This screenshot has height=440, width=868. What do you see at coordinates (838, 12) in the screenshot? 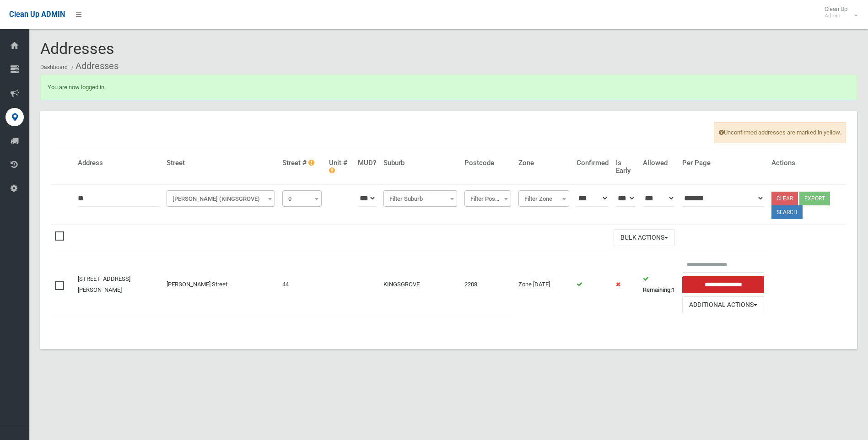
I see `span: Clean Up` at bounding box center [838, 12].